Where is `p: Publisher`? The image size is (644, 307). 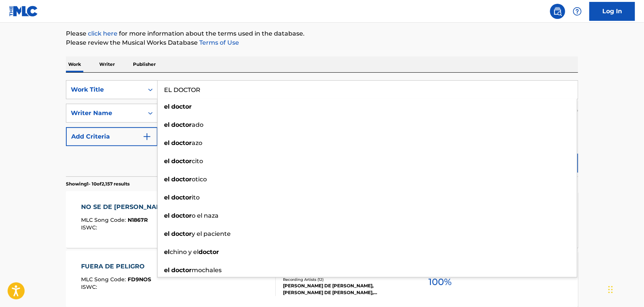 p: Publisher is located at coordinates (144, 65).